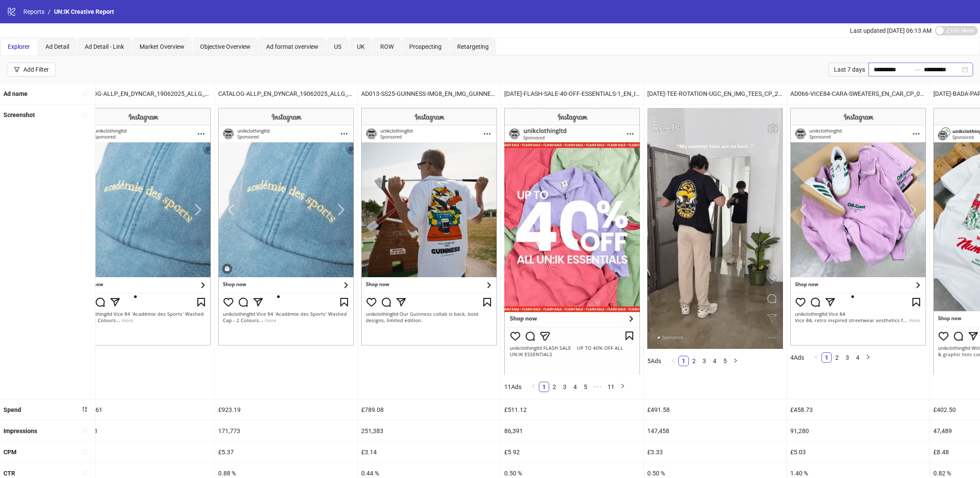  Describe the element at coordinates (472, 47) in the screenshot. I see `span: Retargeting` at that location.